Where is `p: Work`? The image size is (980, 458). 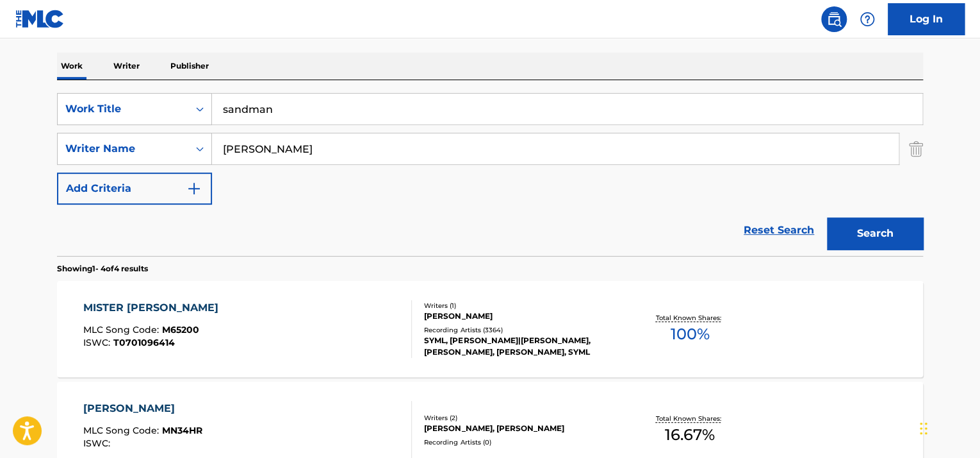
p: Work is located at coordinates (72, 66).